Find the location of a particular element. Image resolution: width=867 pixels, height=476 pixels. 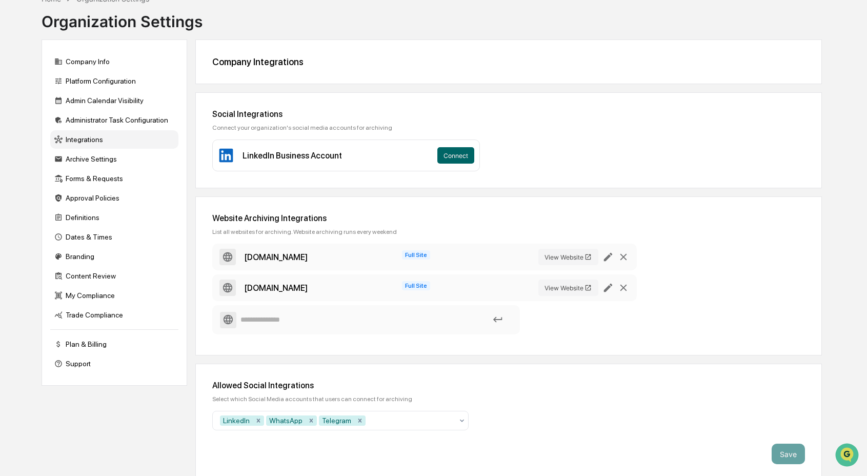

button: Save is located at coordinates (788, 454).